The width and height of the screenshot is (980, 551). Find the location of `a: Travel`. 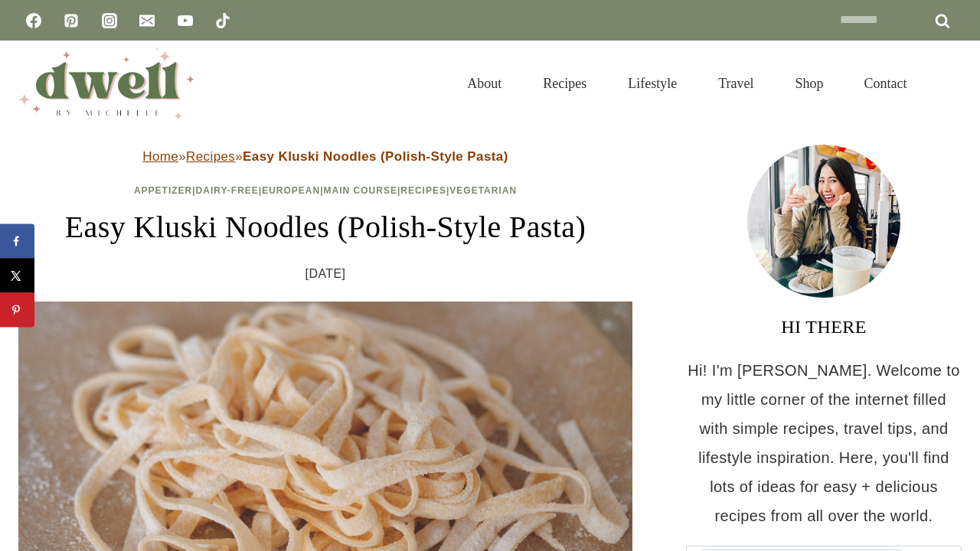

a: Travel is located at coordinates (736, 83).